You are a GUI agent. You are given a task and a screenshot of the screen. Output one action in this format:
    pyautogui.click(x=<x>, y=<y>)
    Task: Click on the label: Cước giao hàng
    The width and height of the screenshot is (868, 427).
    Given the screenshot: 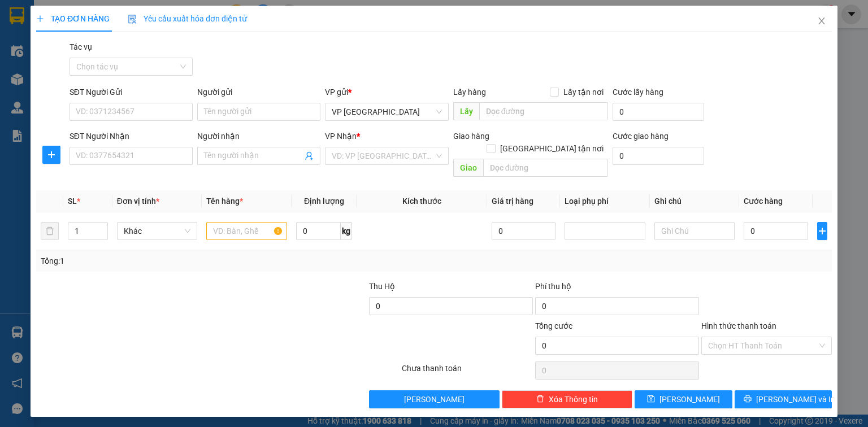 What is the action you would take?
    pyautogui.click(x=640, y=136)
    